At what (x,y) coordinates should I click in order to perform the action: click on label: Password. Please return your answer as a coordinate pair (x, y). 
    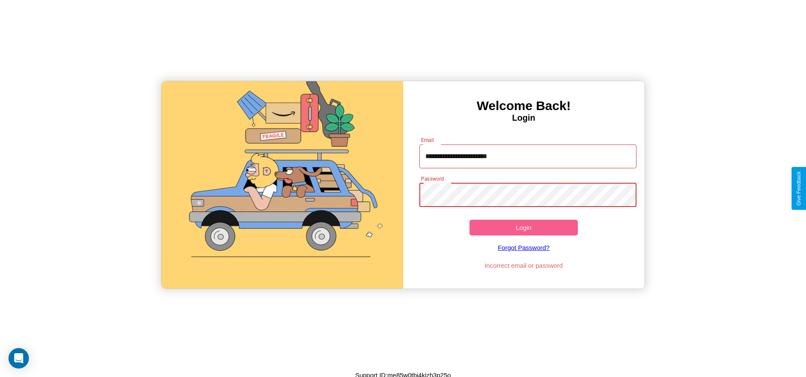
    Looking at the image, I should click on (432, 178).